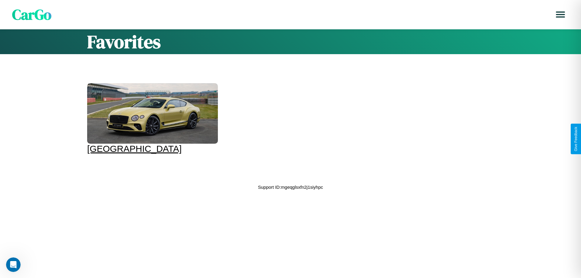 The image size is (581, 278). What do you see at coordinates (576, 139) in the screenshot?
I see `div: Give Feedback` at bounding box center [576, 139].